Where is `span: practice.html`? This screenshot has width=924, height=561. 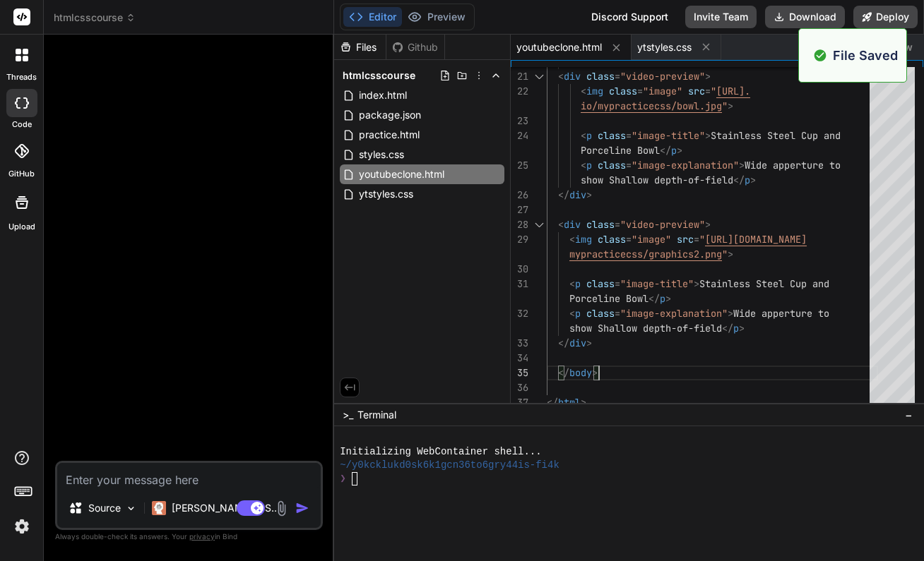
span: practice.html is located at coordinates (389, 134).